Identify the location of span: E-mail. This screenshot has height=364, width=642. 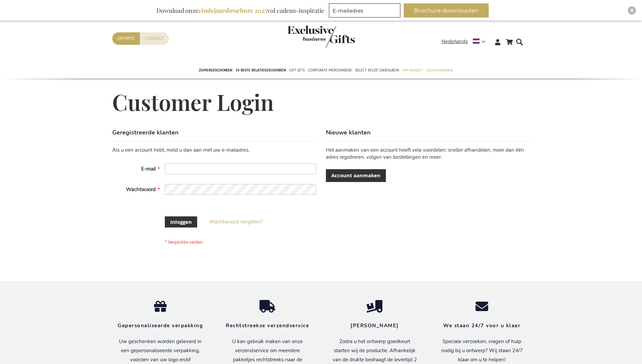
(148, 169).